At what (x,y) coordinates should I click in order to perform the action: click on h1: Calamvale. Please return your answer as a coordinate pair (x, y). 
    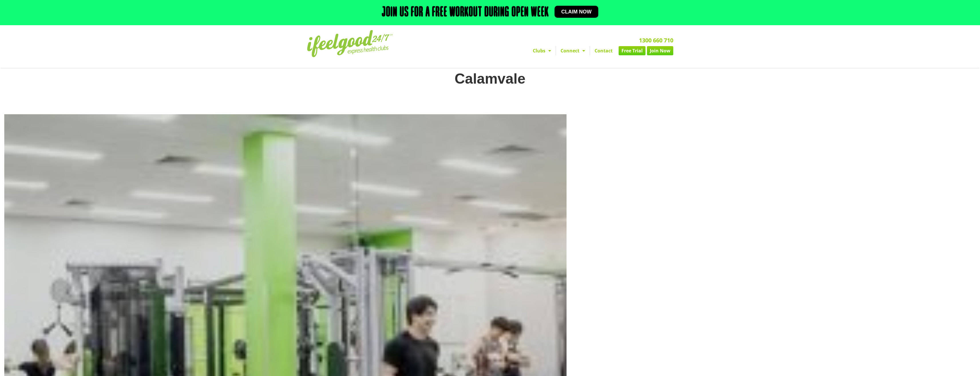
    Looking at the image, I should click on (490, 79).